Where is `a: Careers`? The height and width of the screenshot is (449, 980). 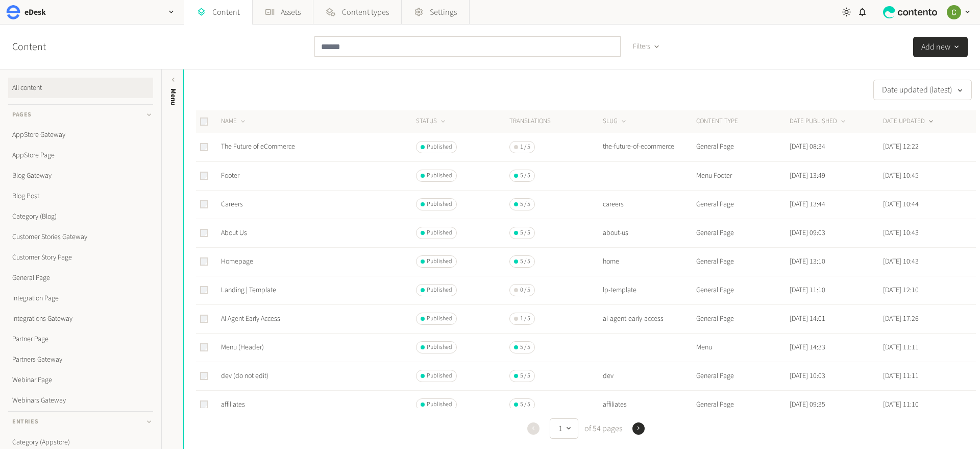 a: Careers is located at coordinates (232, 204).